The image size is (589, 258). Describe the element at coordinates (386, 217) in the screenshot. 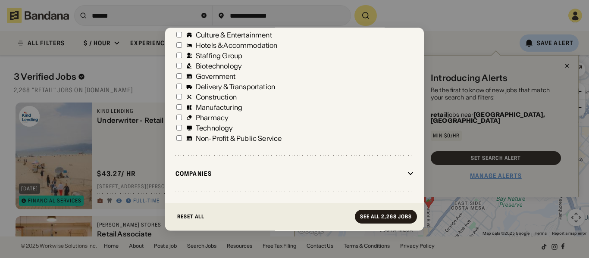

I see `div: See all 2,268 jobs` at that location.